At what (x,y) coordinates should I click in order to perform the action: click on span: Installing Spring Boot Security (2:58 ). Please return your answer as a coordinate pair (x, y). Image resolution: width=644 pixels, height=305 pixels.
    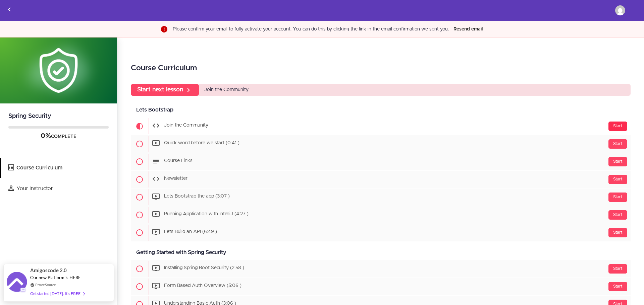
    Looking at the image, I should click on (204, 268).